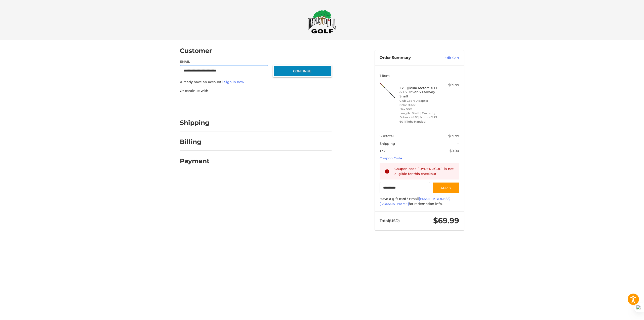 The width and height of the screenshot is (644, 320). I want to click on span: Shipping, so click(387, 144).